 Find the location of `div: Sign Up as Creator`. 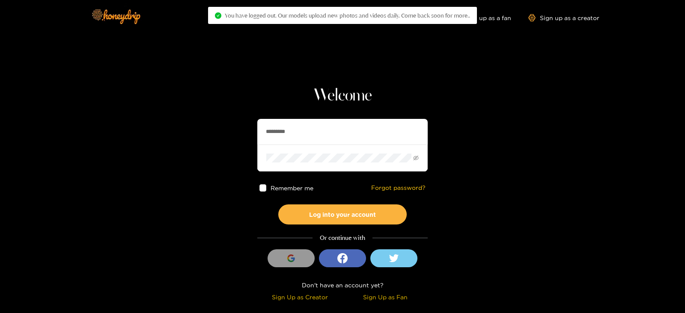

div: Sign Up as Creator is located at coordinates (300, 297).